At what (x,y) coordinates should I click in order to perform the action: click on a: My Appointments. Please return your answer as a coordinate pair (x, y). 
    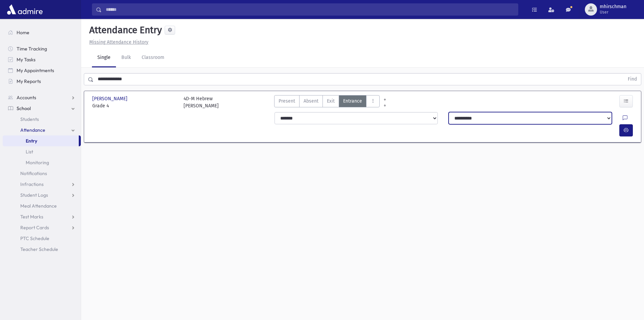
    Looking at the image, I should click on (41, 71).